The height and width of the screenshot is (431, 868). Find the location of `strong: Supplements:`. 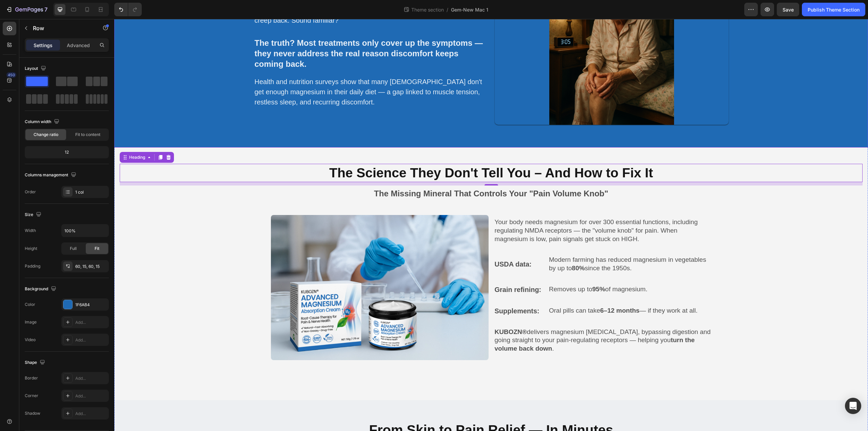

strong: Supplements: is located at coordinates (402, 292).